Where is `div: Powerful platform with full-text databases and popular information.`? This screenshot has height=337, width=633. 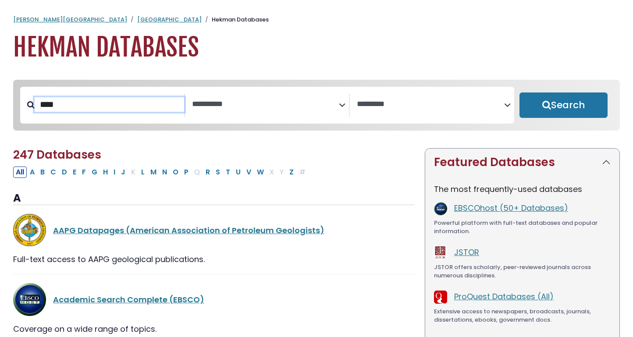
div: Powerful platform with full-text databases and popular information. is located at coordinates (522, 227).